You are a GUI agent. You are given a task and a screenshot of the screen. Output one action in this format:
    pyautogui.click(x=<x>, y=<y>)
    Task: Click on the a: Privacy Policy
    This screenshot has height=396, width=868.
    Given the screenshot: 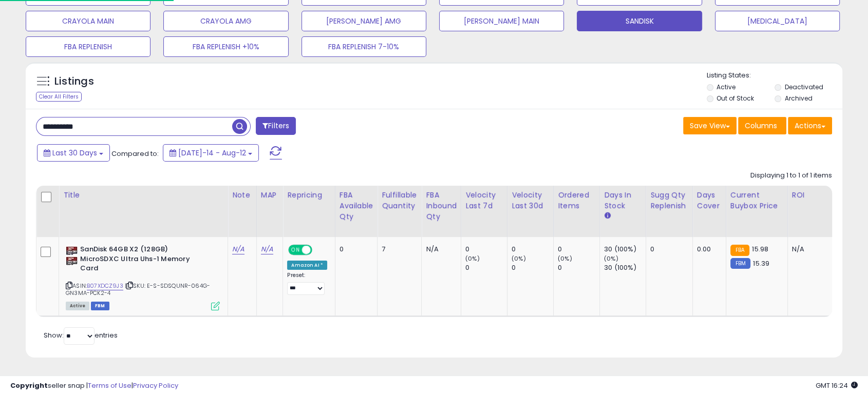 What is the action you would take?
    pyautogui.click(x=155, y=385)
    